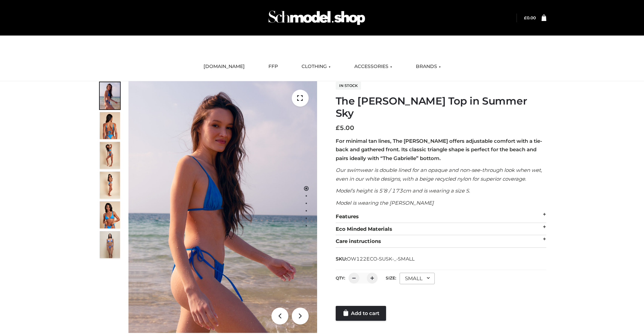 Image resolution: width=644 pixels, height=336 pixels. Describe the element at coordinates (223, 207) in the screenshot. I see `img: 1.Alex-top_SS-1_4464b1e7-c2c9-4e4b-a62c-58381cd673c0 (1)` at that location.